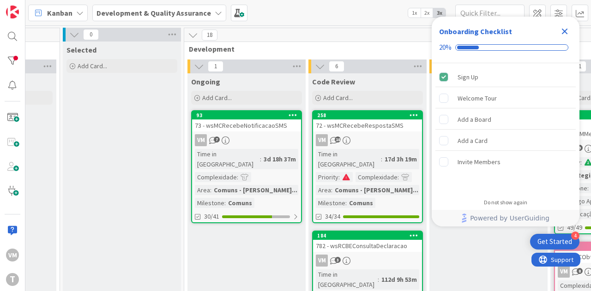  What do you see at coordinates (490, 13) in the screenshot?
I see `input: Quick Filter...` at bounding box center [490, 13].